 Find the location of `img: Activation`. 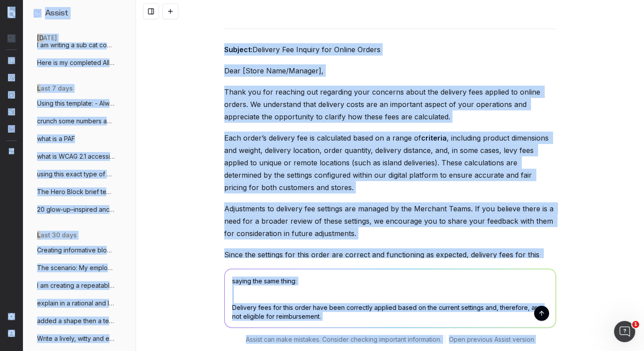

img: Activation is located at coordinates (12, 95).